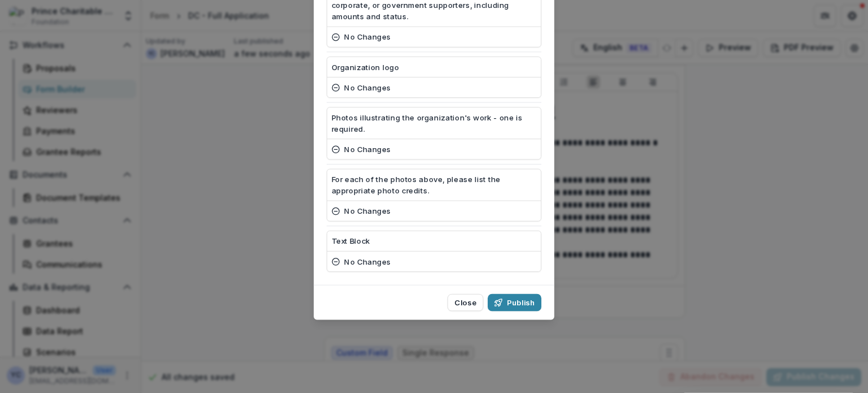  What do you see at coordinates (466, 303) in the screenshot?
I see `button: Close` at bounding box center [466, 303].